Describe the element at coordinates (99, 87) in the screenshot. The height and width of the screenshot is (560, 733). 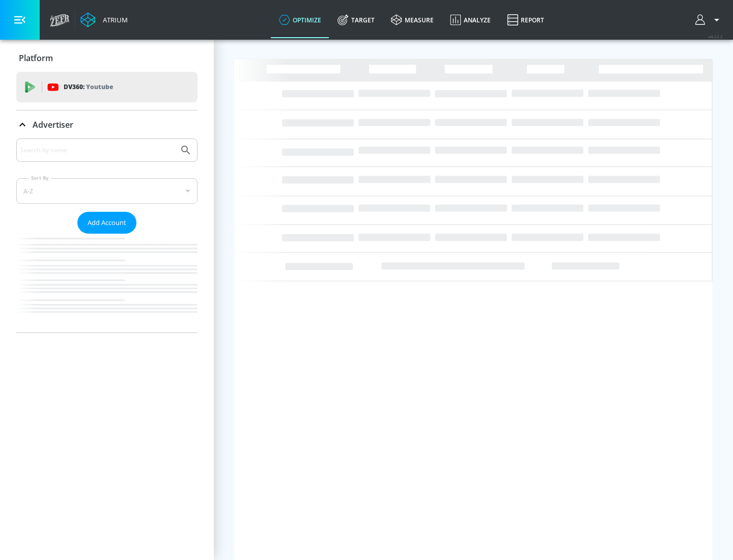
I see `p: Youtube` at that location.